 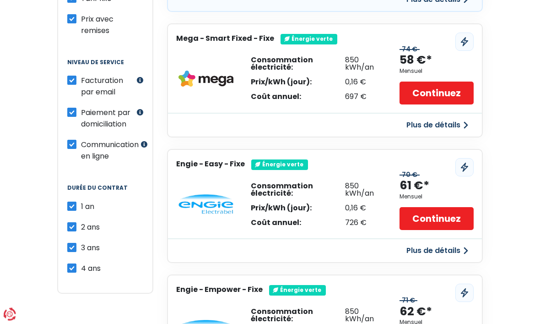 I want to click on div: 62 €*, so click(x=416, y=312).